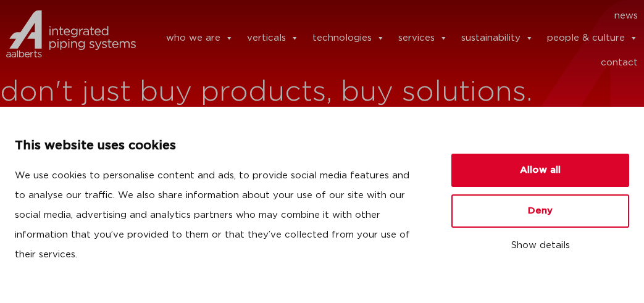  I want to click on p: We use cookies to personalise content and ads, to provide social media features and to analyse ou..., so click(218, 215).